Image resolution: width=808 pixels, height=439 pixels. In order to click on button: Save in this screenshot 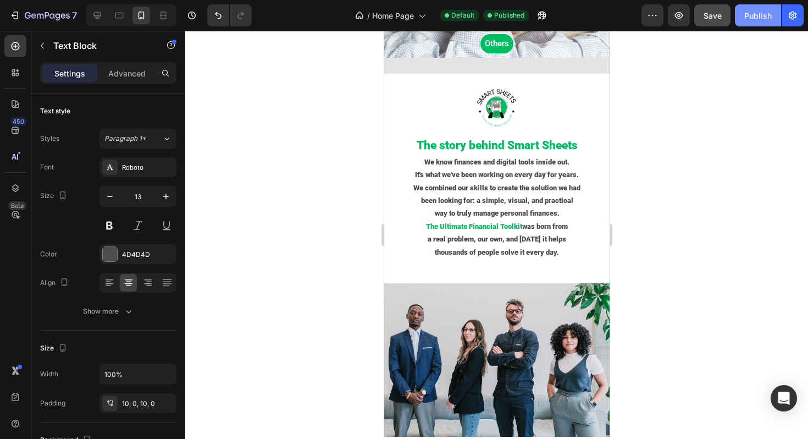, I will do `click(713, 15)`.